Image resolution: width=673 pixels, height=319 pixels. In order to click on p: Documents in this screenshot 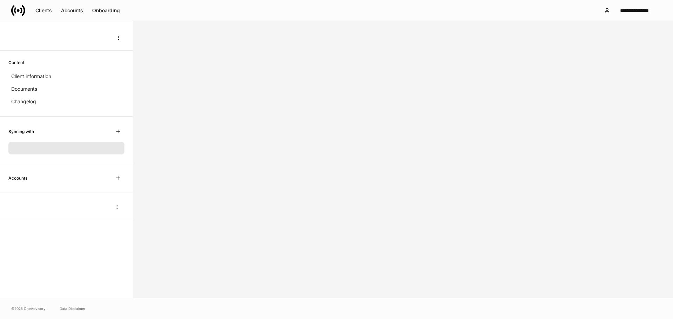, I will do `click(24, 89)`.